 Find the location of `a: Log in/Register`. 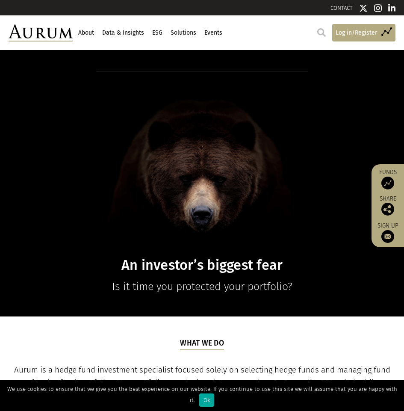

a: Log in/Register is located at coordinates (364, 33).